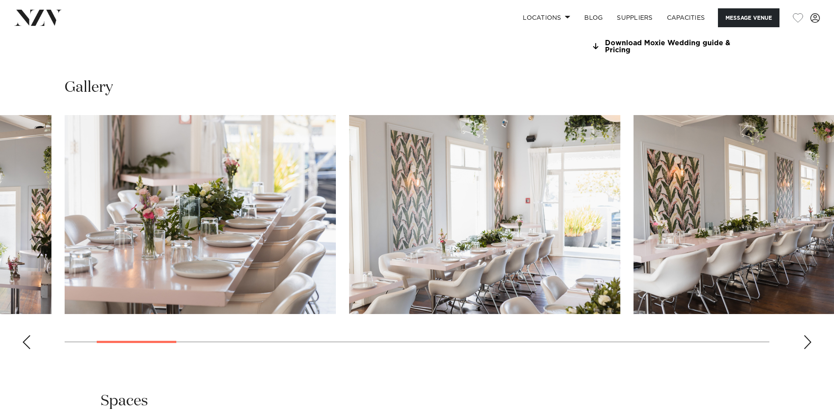  Describe the element at coordinates (200, 214) in the screenshot. I see `swiper-slide: 2 / 22` at that location.